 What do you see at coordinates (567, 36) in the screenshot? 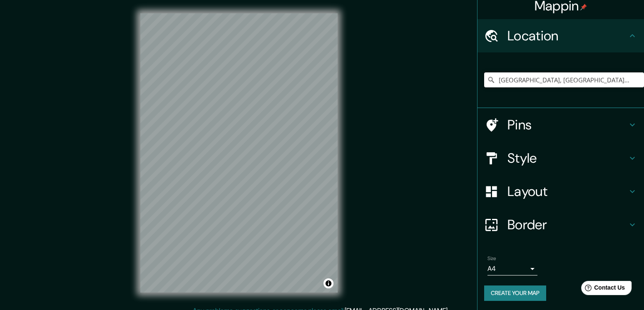
I see `h4: Location` at bounding box center [567, 36].